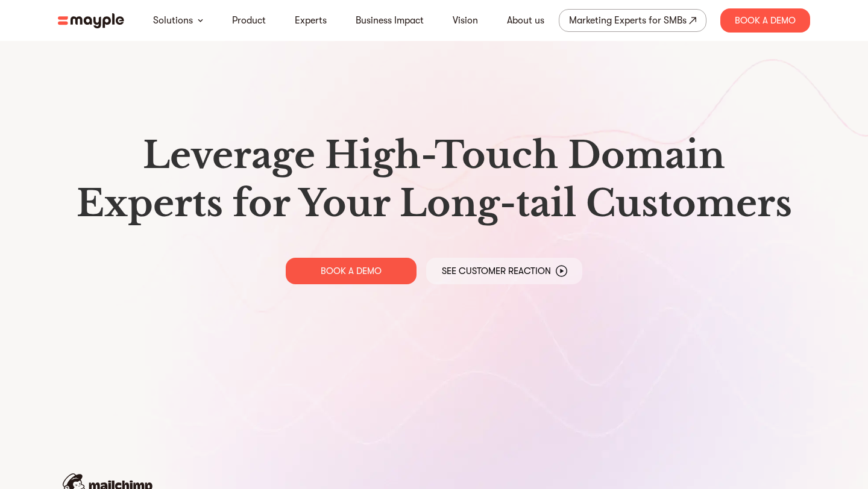 The image size is (868, 489). What do you see at coordinates (389, 20) in the screenshot?
I see `a: Business Impact` at bounding box center [389, 20].